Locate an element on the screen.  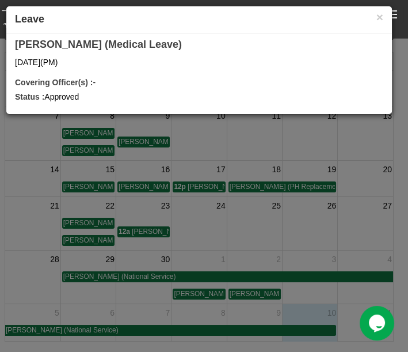
label: Covering Officer(s) : is located at coordinates (54, 82).